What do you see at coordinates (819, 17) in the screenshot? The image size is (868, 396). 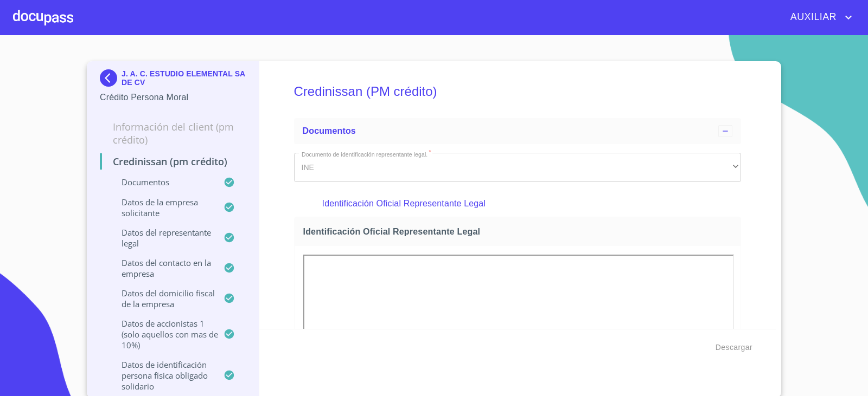 I see `button: account of current user` at bounding box center [819, 17].